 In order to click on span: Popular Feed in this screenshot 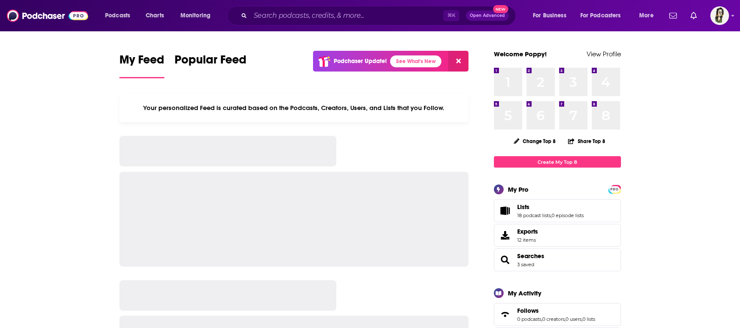, I will do `click(210, 62)`.